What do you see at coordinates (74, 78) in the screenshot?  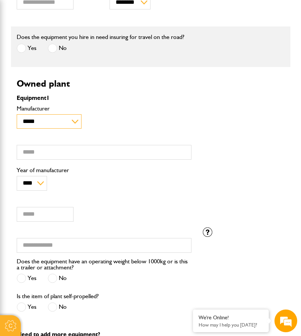 I see `input: Enter your last name` at bounding box center [74, 78].